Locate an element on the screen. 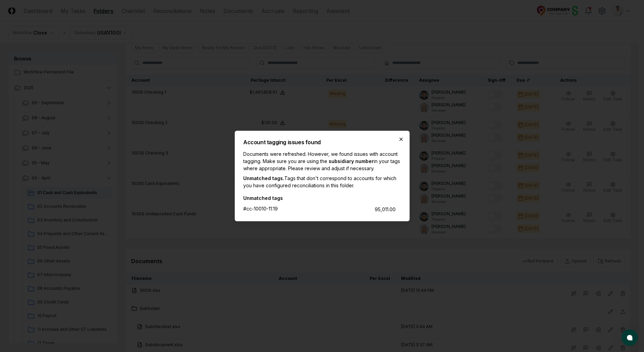 The width and height of the screenshot is (644, 352). span: Unmatched tags. is located at coordinates (264, 178).